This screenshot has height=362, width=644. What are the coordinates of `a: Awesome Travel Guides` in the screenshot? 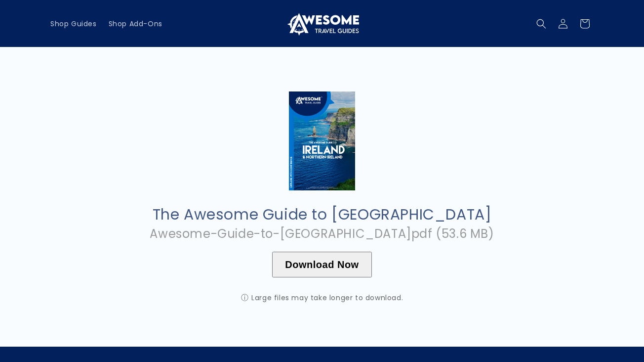 It's located at (322, 23).